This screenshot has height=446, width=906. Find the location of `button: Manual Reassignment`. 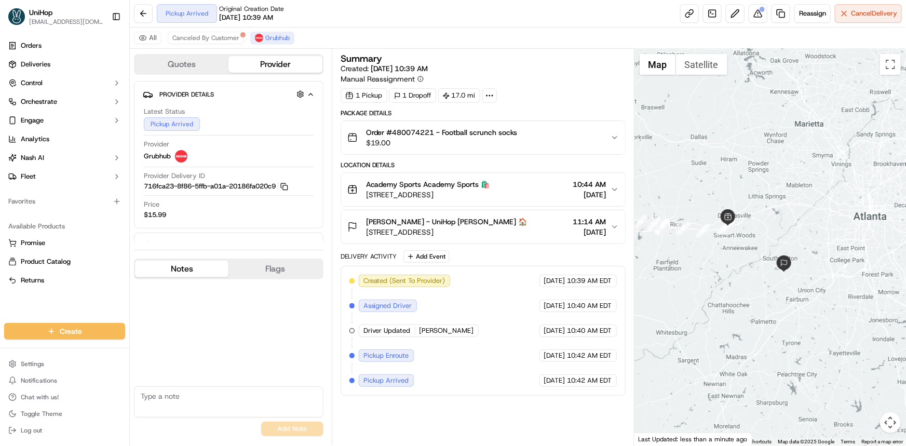

button: Manual Reassignment is located at coordinates (382, 79).